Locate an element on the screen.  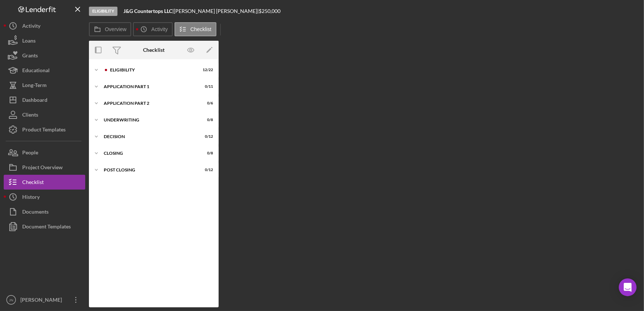
div: People is located at coordinates (30, 154).